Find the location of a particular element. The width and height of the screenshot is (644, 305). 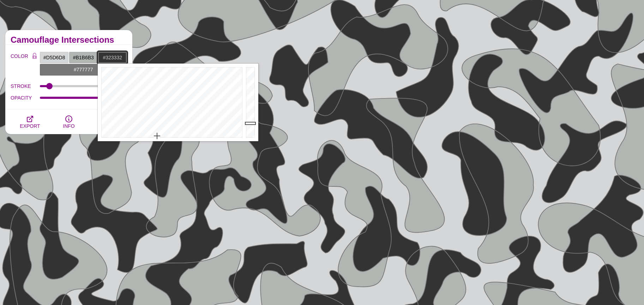

h2: Camouflage Intersections is located at coordinates (69, 40).